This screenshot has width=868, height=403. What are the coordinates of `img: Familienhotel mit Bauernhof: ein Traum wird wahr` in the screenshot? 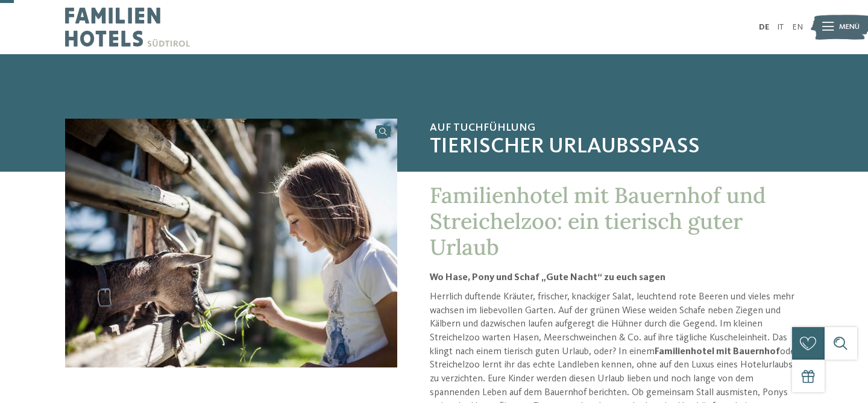 It's located at (231, 243).